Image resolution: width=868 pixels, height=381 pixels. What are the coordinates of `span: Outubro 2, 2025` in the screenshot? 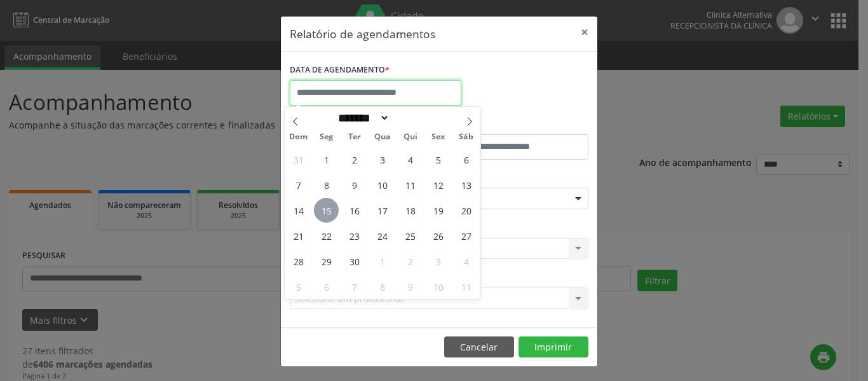 It's located at (410, 261).